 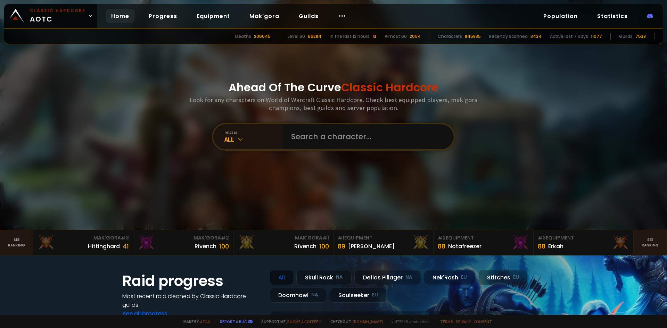 I want to click on div: 89, so click(x=341, y=246).